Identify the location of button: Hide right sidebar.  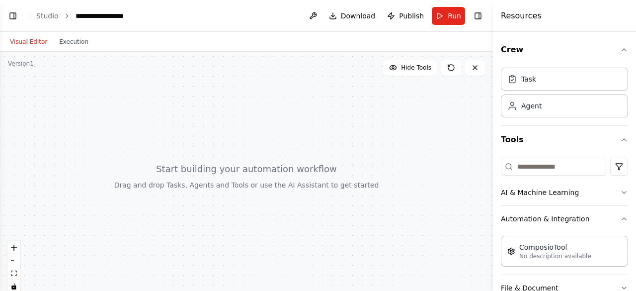
(478, 16).